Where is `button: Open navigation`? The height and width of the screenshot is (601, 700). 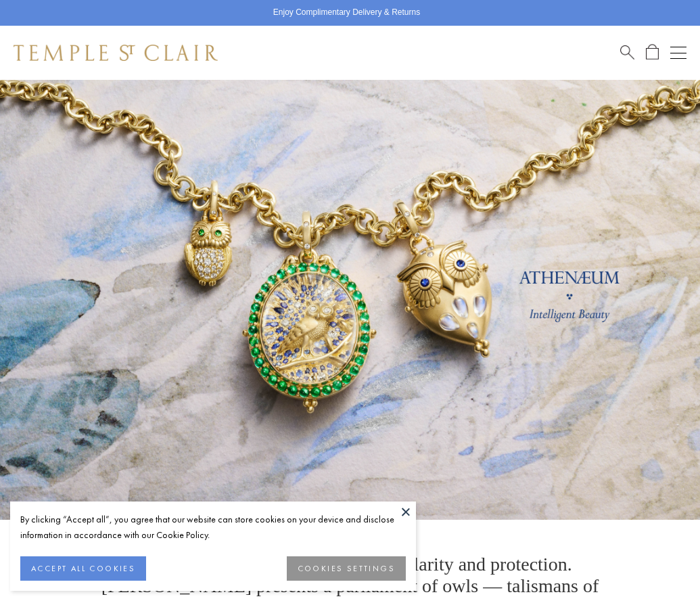 button: Open navigation is located at coordinates (678, 53).